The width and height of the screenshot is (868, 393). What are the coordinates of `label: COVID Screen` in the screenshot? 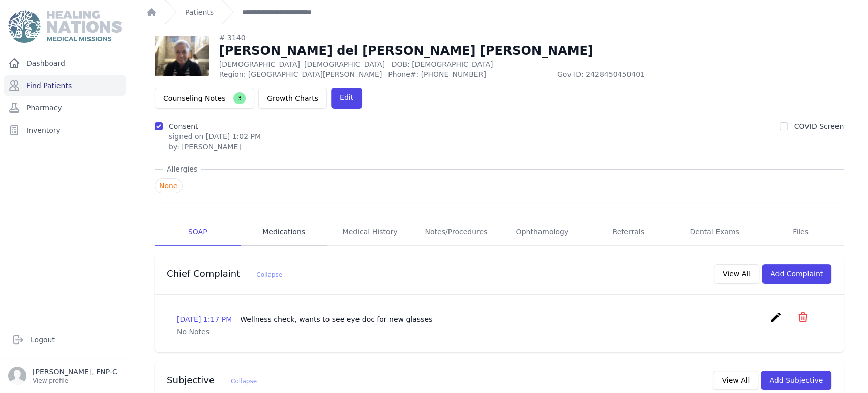 It's located at (819, 126).